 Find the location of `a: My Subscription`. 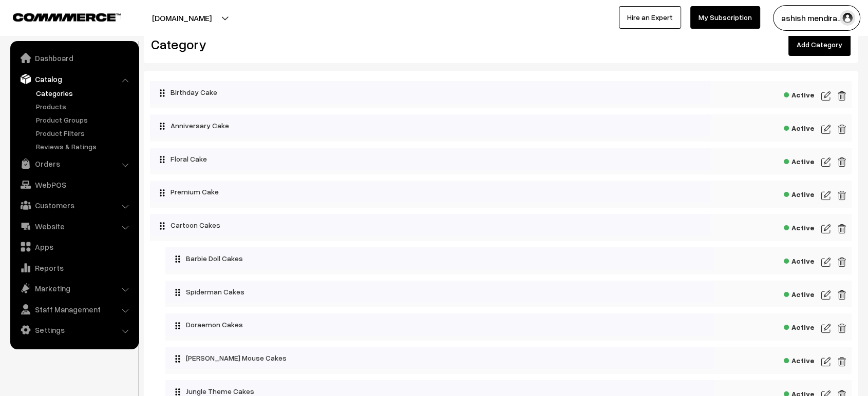

a: My Subscription is located at coordinates (726, 18).